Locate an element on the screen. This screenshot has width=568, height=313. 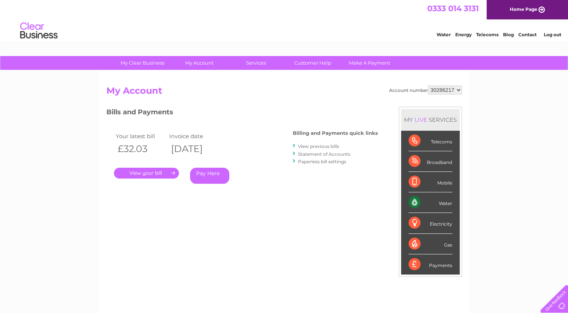
div: Water is located at coordinates (430, 202).